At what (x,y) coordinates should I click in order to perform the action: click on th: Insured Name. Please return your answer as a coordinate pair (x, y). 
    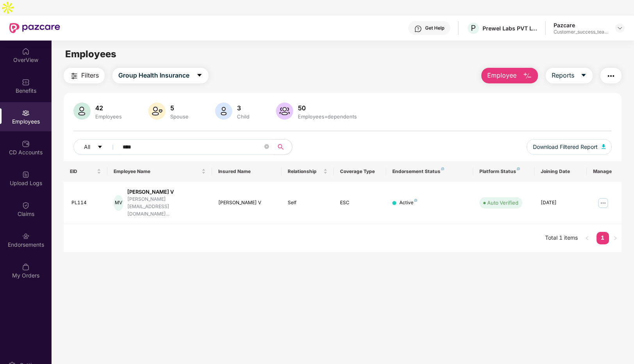
    Looking at the image, I should click on (247, 172).